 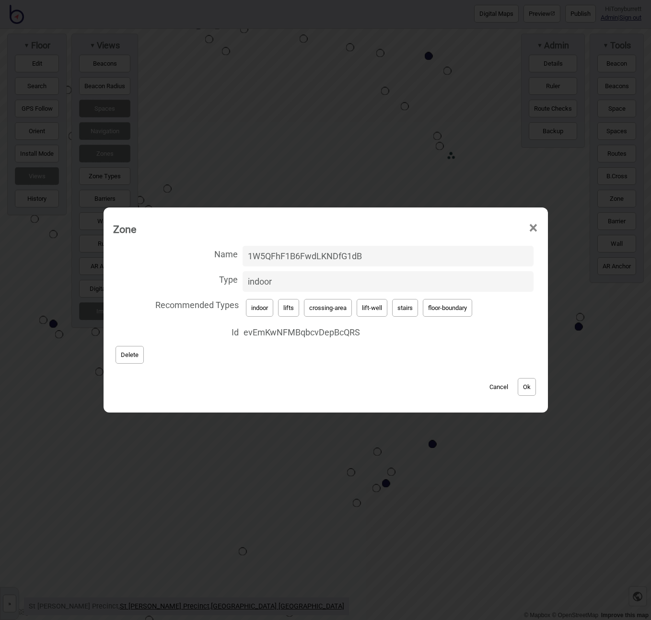 I want to click on div: Zone, so click(x=125, y=229).